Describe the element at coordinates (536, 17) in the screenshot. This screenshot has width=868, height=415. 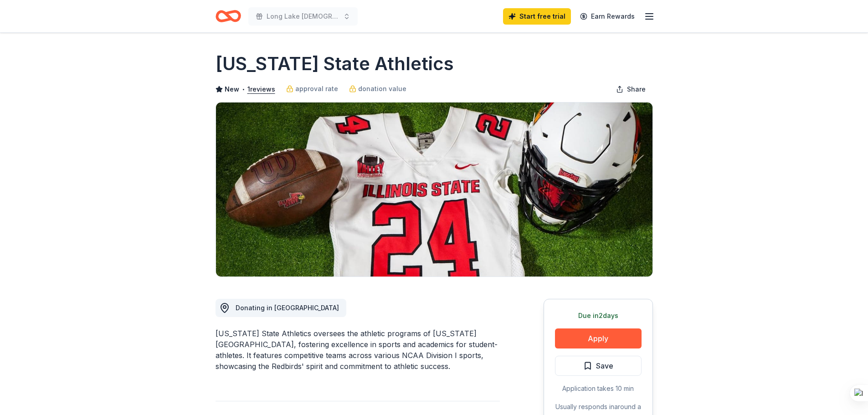
I see `a: Start free trial` at that location.